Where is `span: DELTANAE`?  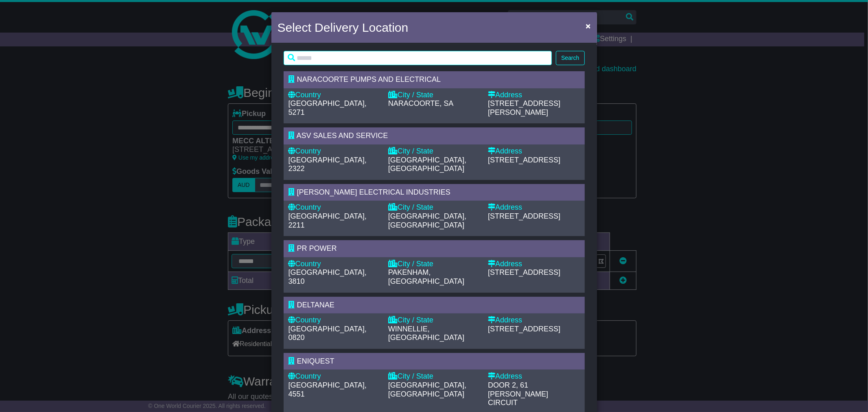
span: DELTANAE is located at coordinates (316, 305).